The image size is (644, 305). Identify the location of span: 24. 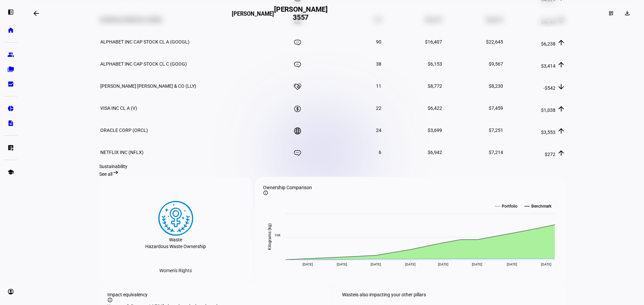
(378, 130).